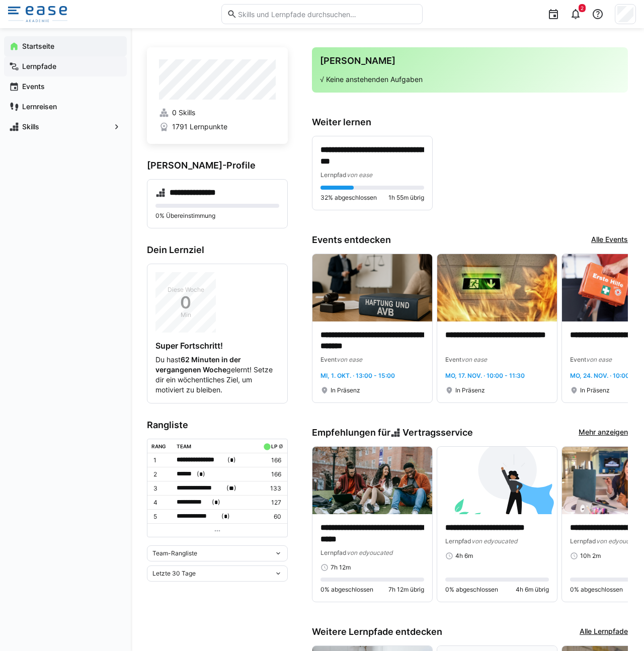 This screenshot has height=651, width=644. Describe the element at coordinates (174, 573) in the screenshot. I see `span: Letzte 30 Tage` at that location.